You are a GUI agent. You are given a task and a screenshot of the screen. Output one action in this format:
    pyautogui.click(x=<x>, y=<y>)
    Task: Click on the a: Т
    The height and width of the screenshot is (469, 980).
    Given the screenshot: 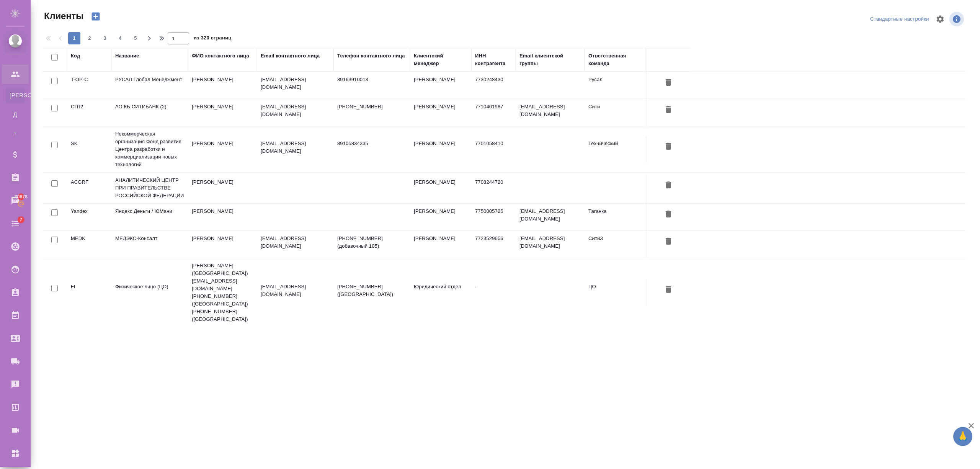 What is the action you would take?
    pyautogui.click(x=15, y=134)
    